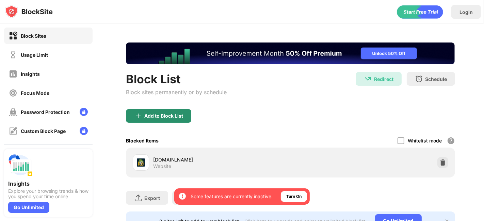  Describe the element at coordinates (420, 12) in the screenshot. I see `div: animation` at that location.